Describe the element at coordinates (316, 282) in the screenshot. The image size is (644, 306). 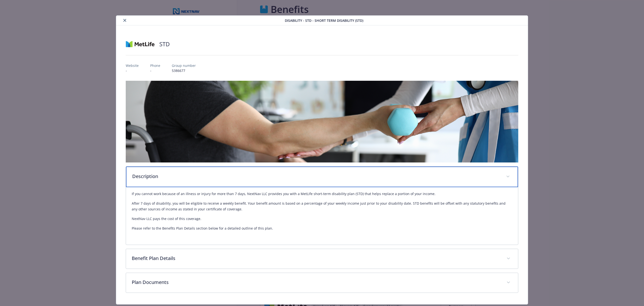
I see `p: Plan Documents` at that location.